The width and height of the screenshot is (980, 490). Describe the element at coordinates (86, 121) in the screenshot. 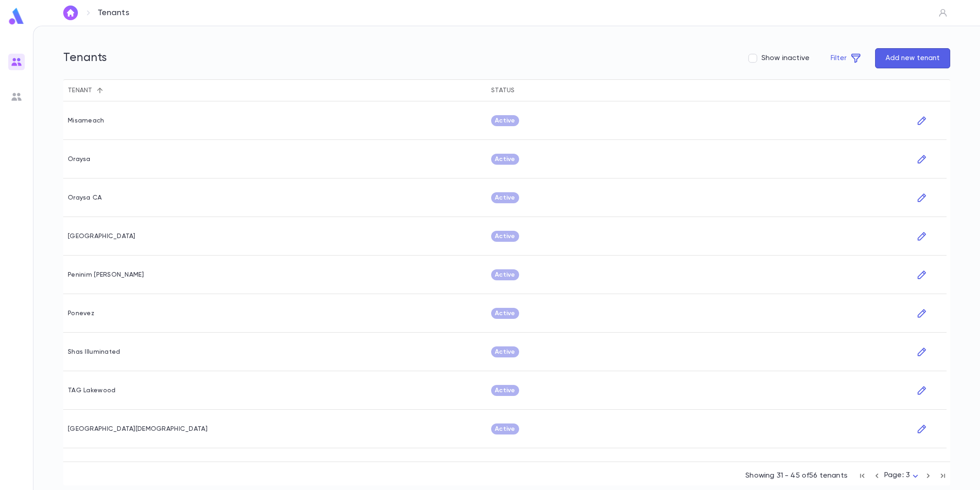

I see `div: Misameach` at that location.